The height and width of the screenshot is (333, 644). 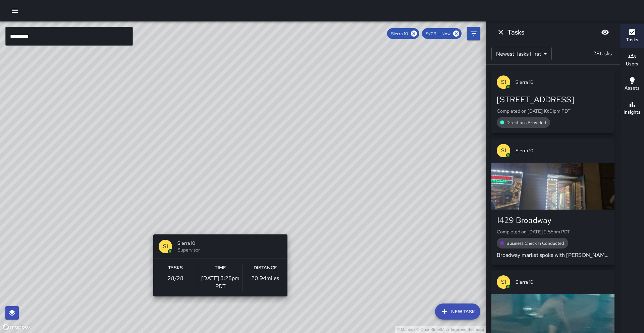 I want to click on p: 28 tasks, so click(x=603, y=54).